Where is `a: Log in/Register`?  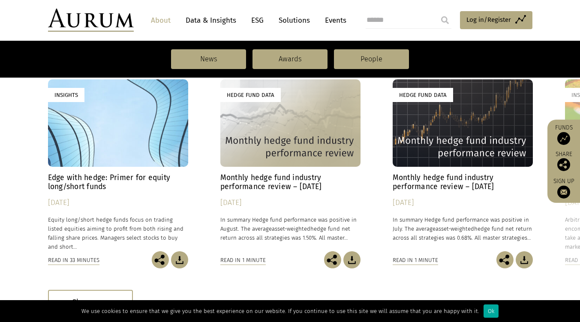 a: Log in/Register is located at coordinates (496, 20).